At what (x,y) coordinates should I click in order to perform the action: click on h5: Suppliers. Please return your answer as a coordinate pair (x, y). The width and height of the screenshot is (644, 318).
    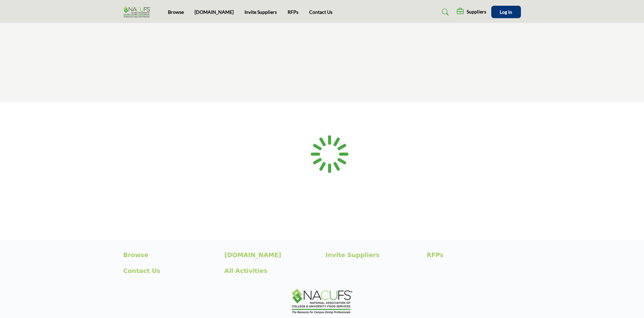
    Looking at the image, I should click on (476, 12).